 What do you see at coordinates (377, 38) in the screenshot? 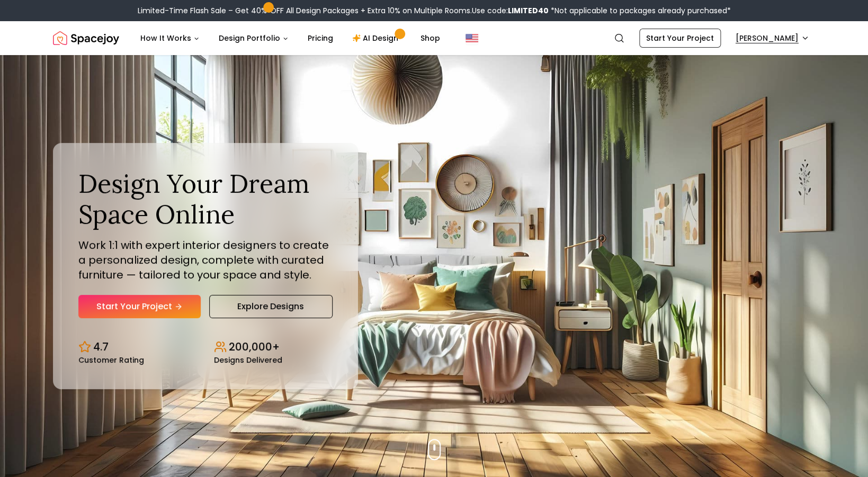
I see `a: AI Design` at bounding box center [377, 38].